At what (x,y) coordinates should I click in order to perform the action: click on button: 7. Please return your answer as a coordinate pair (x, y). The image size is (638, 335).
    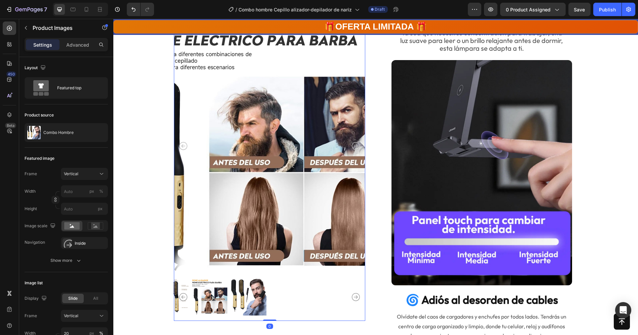
    Looking at the image, I should click on (26, 9).